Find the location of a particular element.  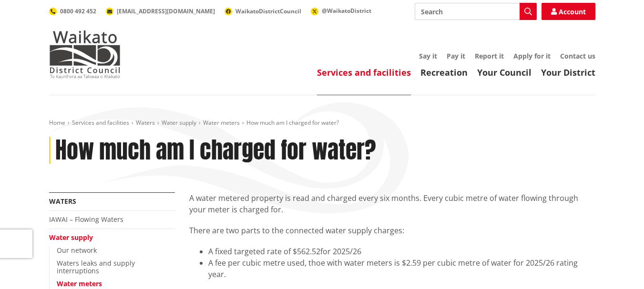

a: Report it is located at coordinates (489, 56).